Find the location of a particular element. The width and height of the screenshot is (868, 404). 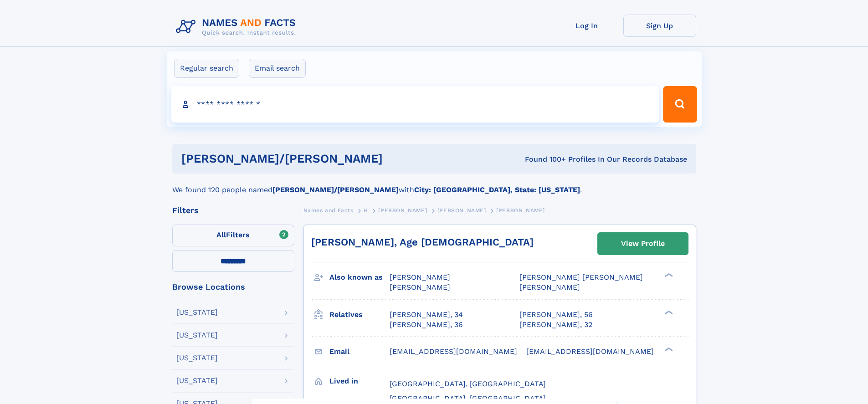

button: Search Button is located at coordinates (680, 104).